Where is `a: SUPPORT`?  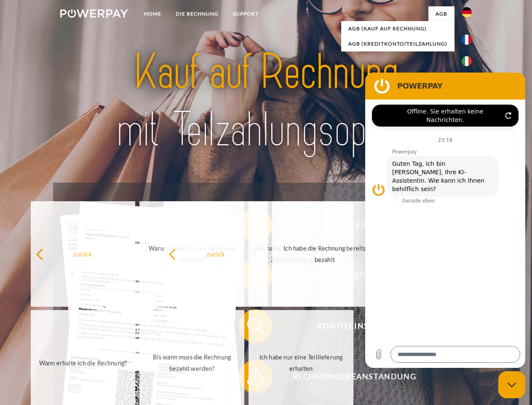
a: SUPPORT is located at coordinates (245, 14).